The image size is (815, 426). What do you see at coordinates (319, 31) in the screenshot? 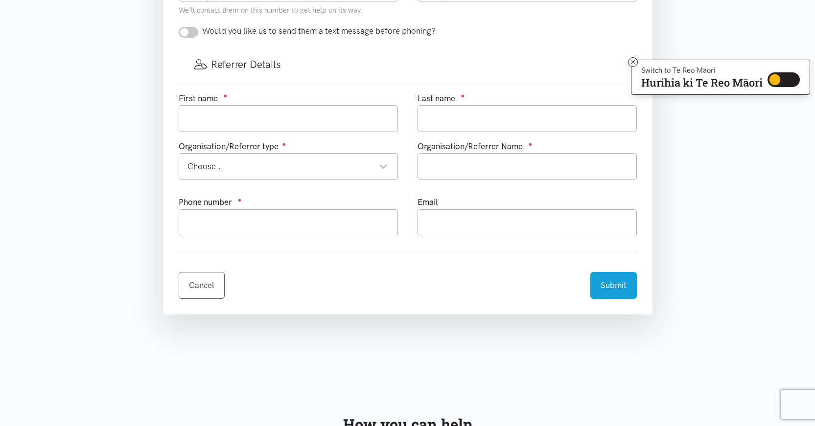
I see `span: Would you like us to send them a text message before phoning?` at bounding box center [319, 31].